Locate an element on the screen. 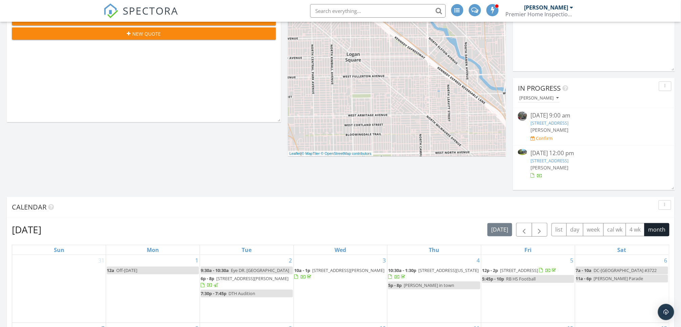  a: © OpenStreetMap contributors is located at coordinates (346, 153).